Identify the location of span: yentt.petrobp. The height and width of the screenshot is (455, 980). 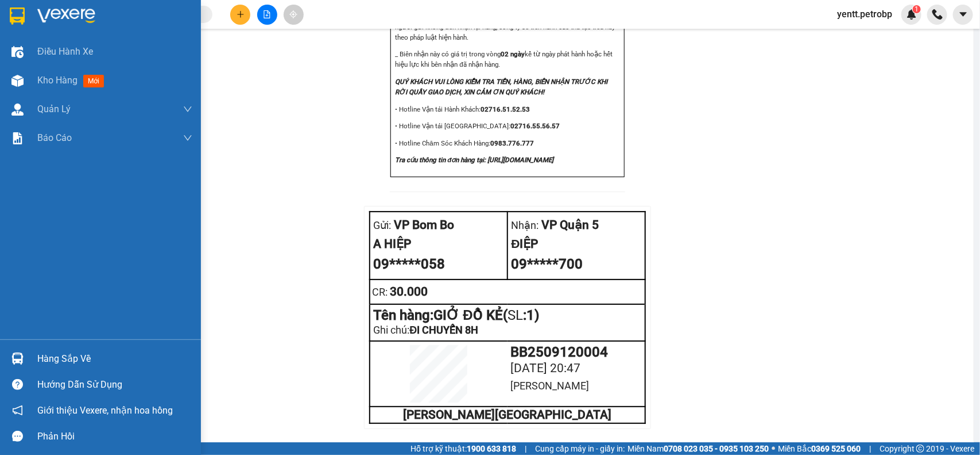
(865, 14).